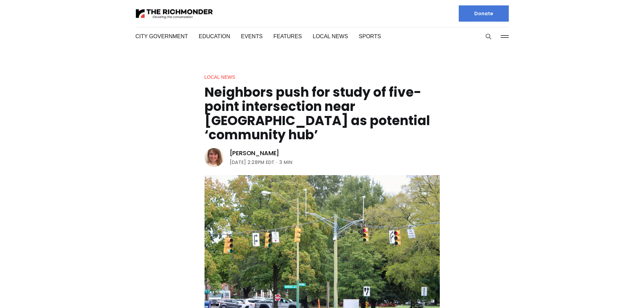  Describe the element at coordinates (285, 162) in the screenshot. I see `span: 3 min` at that location.